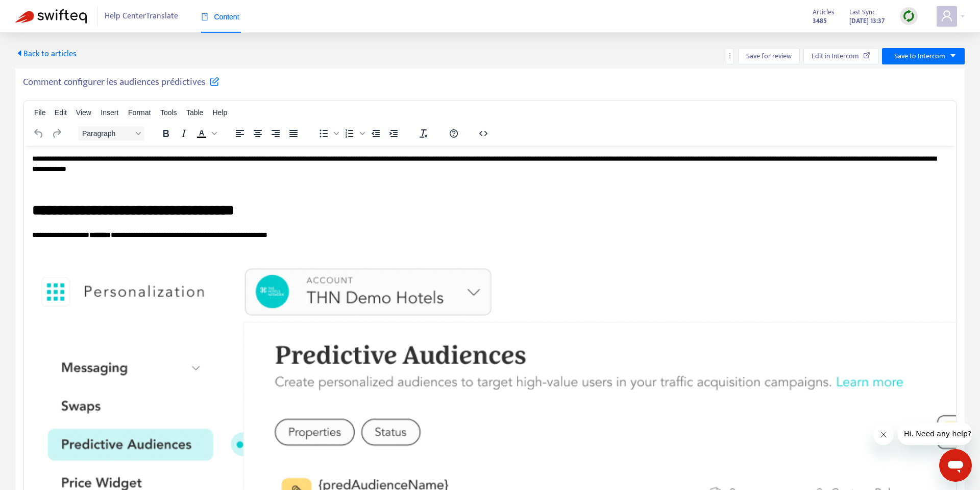 The image size is (980, 490). Describe the element at coordinates (109, 112) in the screenshot. I see `span: Insert` at that location.